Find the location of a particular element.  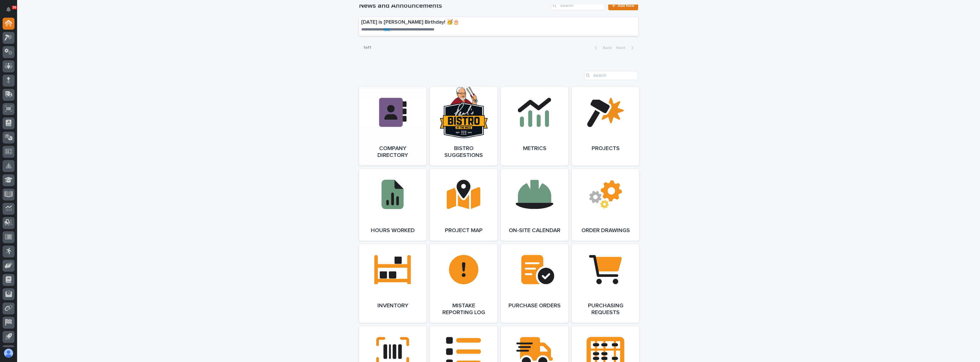

a: Hours Worked is located at coordinates (393, 204).